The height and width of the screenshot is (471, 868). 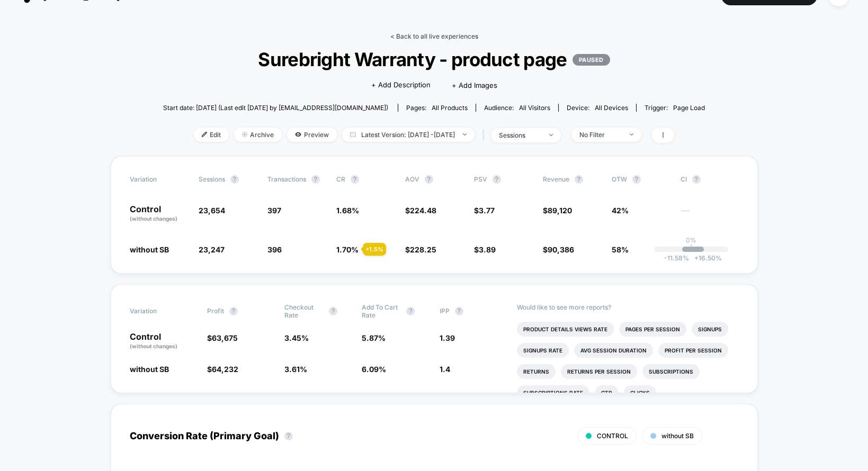 I want to click on span: 3.89, so click(x=487, y=250).